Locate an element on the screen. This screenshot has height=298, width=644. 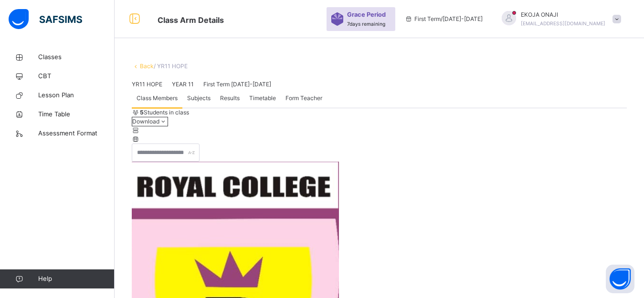
span: YEAR 11 is located at coordinates (183, 84).